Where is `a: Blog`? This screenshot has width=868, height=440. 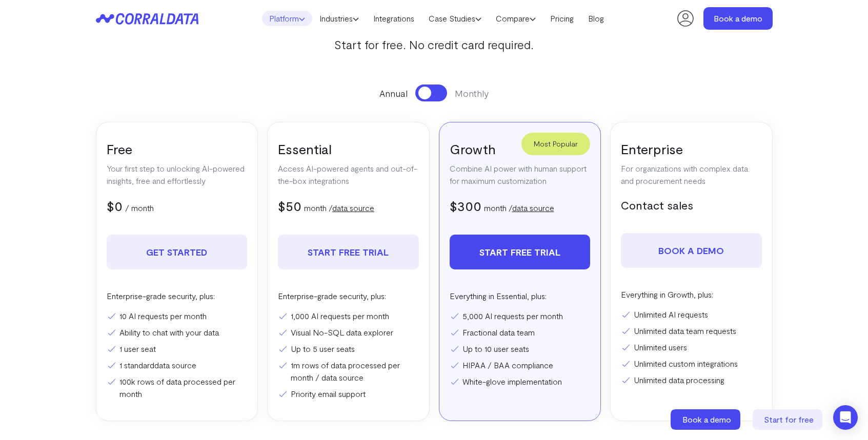 a: Blog is located at coordinates (595, 19).